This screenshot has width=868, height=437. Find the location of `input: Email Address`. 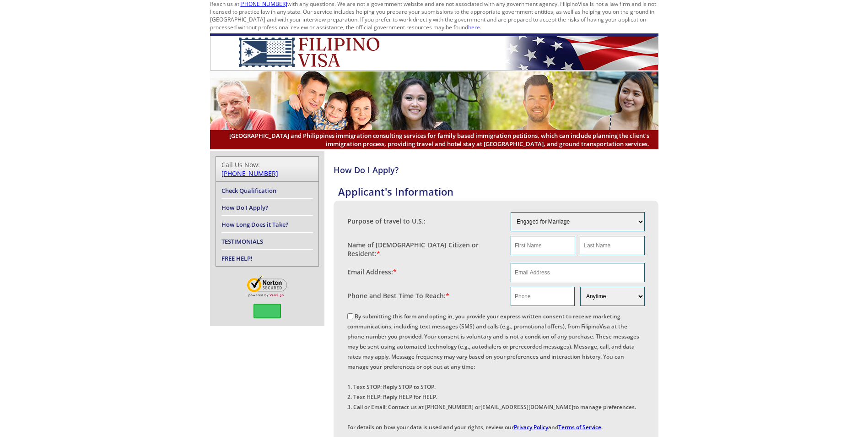

input: Email Address is located at coordinates (577, 272).